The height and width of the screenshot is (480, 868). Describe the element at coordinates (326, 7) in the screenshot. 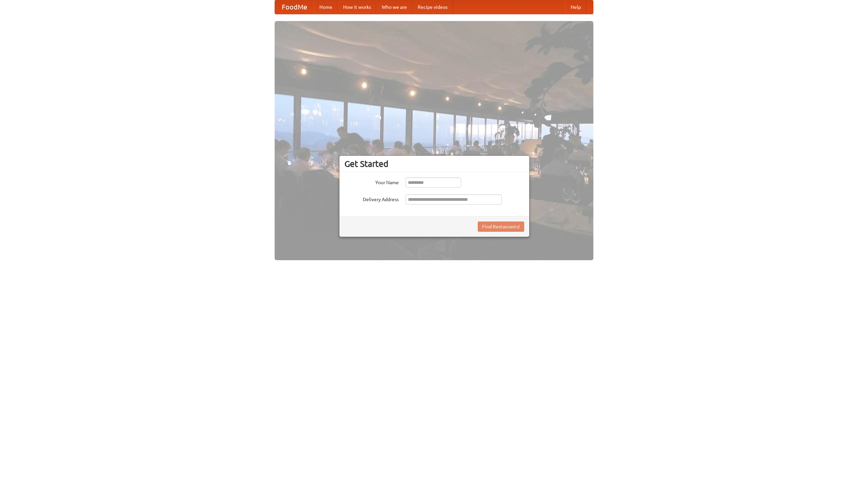

I see `a: Home` at that location.